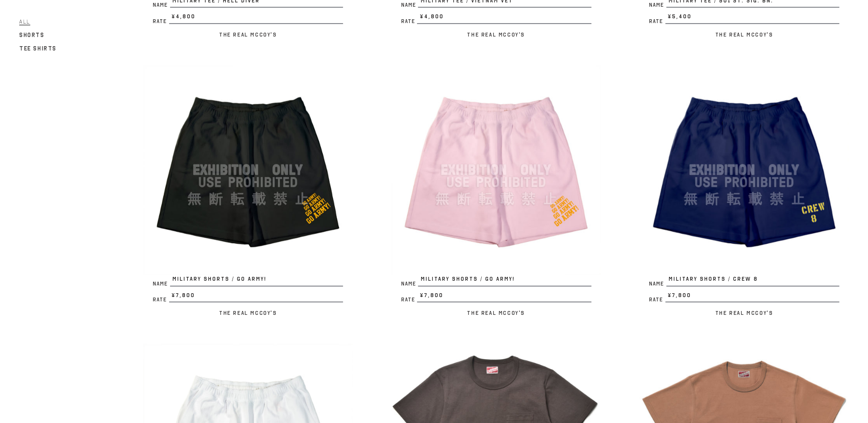  What do you see at coordinates (24, 21) in the screenshot?
I see `a: All` at bounding box center [24, 21].